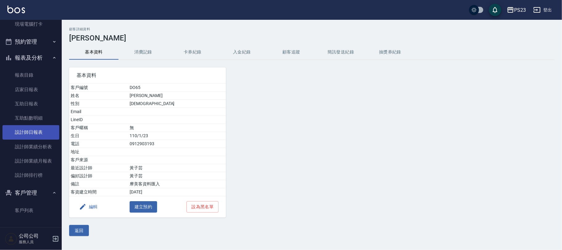  Describe the element at coordinates (31, 118) in the screenshot. I see `a: 互助點數明細` at that location.